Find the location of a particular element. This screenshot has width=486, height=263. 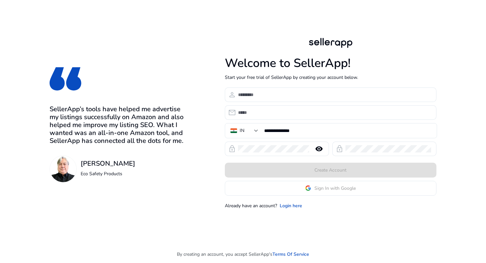

div: IN is located at coordinates (242, 131).